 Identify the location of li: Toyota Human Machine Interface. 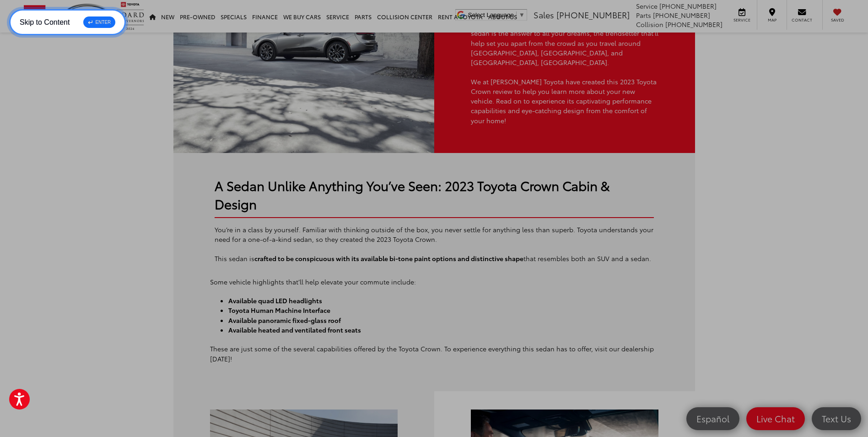
(443, 310).